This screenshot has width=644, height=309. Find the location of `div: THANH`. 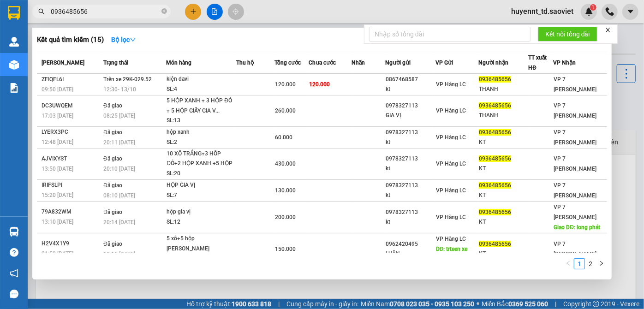

div: THANH is located at coordinates (504, 89).